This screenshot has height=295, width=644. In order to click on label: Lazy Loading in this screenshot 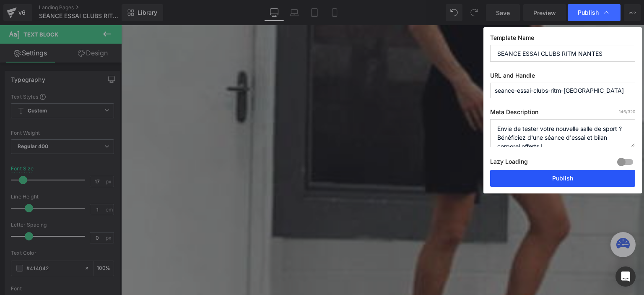, I will do `click(509, 163)`.